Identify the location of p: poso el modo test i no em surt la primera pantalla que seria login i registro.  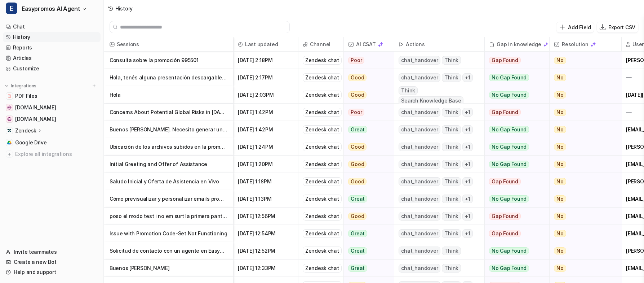
(168, 216).